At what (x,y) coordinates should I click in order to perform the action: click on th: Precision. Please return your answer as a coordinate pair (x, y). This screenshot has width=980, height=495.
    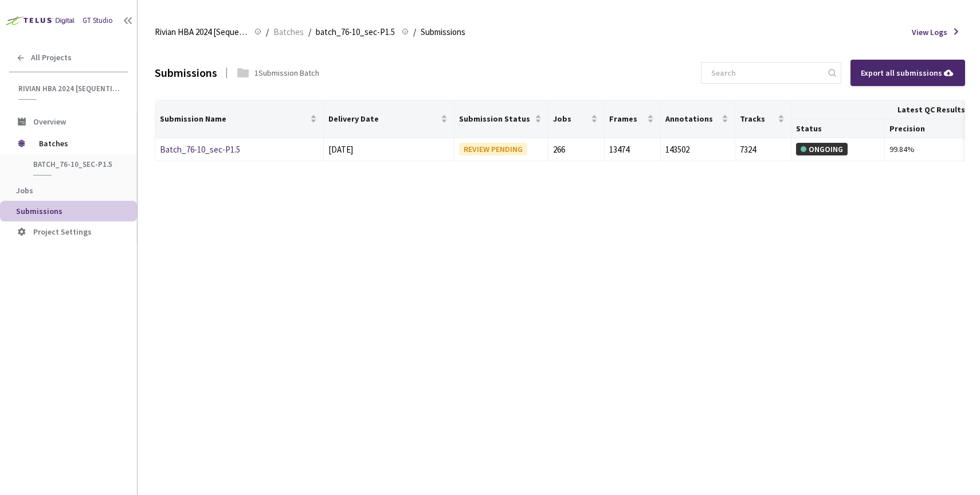
    Looking at the image, I should click on (931, 128).